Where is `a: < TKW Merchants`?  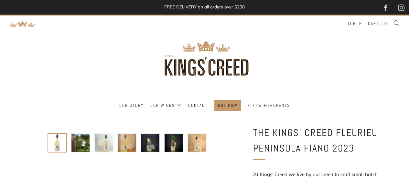
a: < TKW Merchants is located at coordinates (269, 105).